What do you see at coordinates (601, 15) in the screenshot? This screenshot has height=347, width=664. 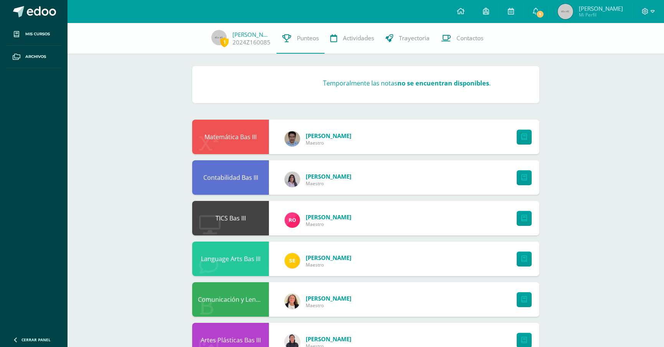 I see `span: Mi Perfil` at bounding box center [601, 15].